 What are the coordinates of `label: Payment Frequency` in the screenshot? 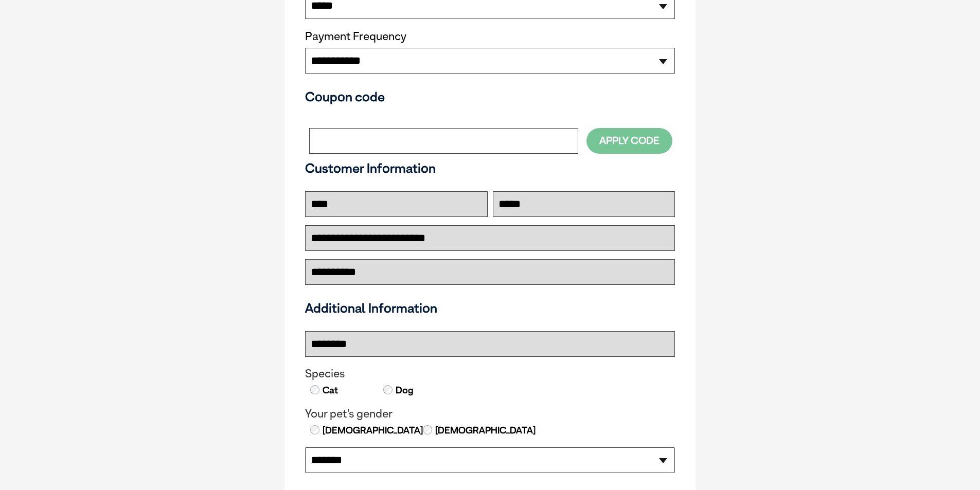 It's located at (356, 36).